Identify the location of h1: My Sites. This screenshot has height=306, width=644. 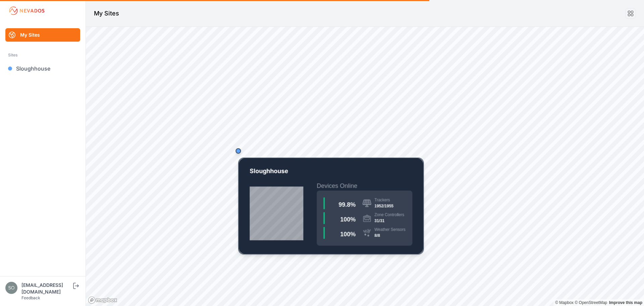
(106, 13).